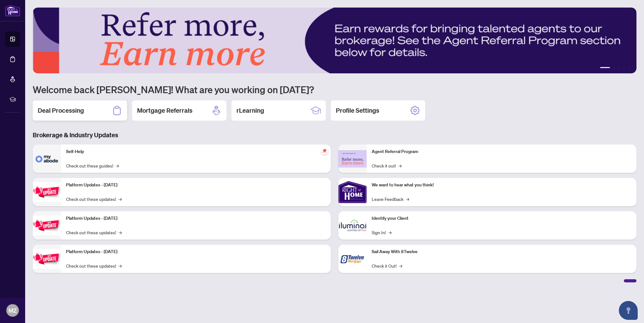  I want to click on img: Platform Updates - July 8, 2025, so click(47, 226).